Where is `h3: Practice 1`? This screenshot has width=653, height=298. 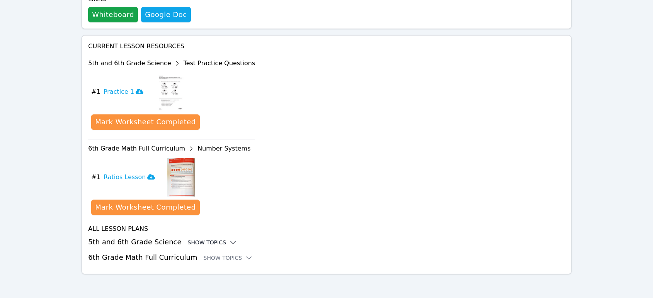 h3: Practice 1 is located at coordinates (123, 92).